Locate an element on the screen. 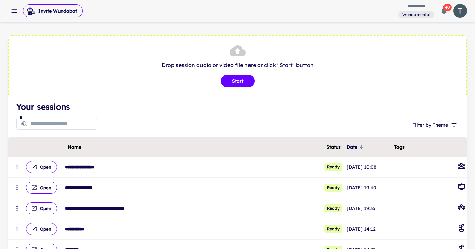 This screenshot has height=249, width=475. button: Invite Wundabot is located at coordinates (53, 11).